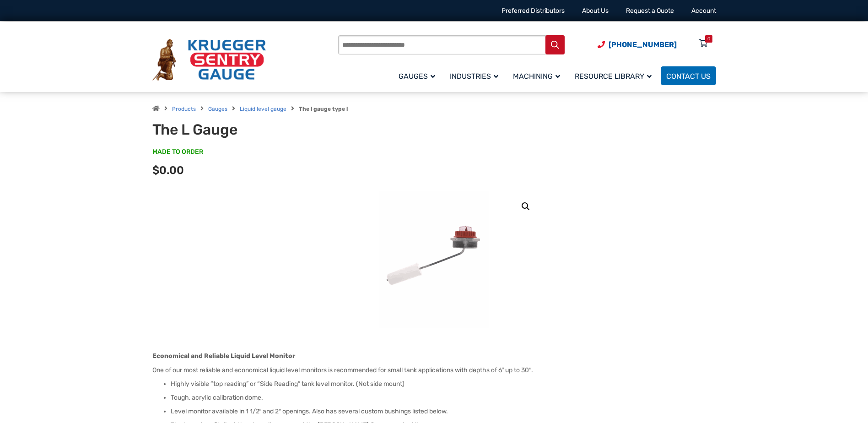  I want to click on span: Machining, so click(537, 76).